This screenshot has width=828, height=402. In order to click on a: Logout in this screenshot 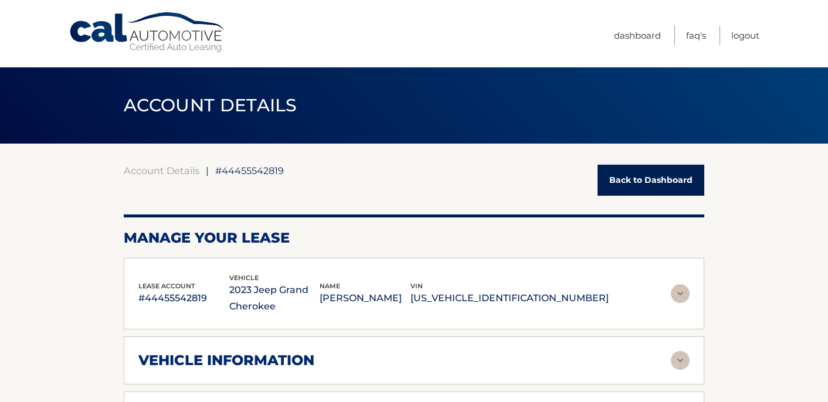, I will do `click(746, 35)`.